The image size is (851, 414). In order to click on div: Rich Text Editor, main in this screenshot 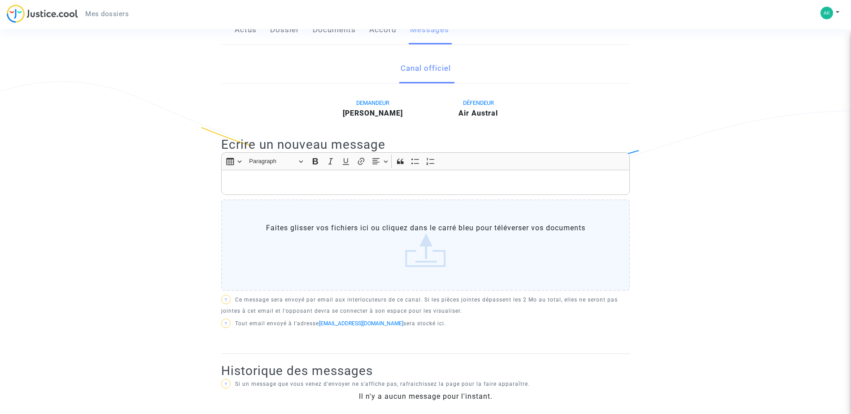, I will do `click(425, 183)`.